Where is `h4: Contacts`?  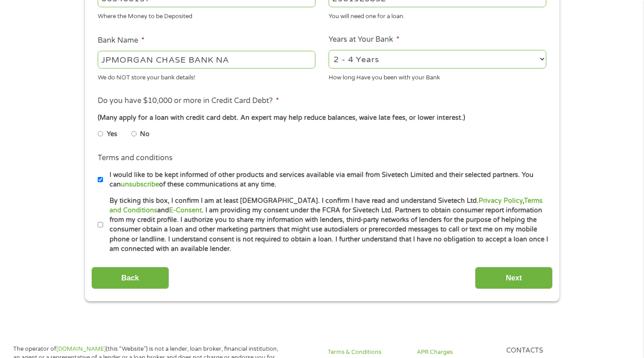
h4: Contacts is located at coordinates (545, 351).